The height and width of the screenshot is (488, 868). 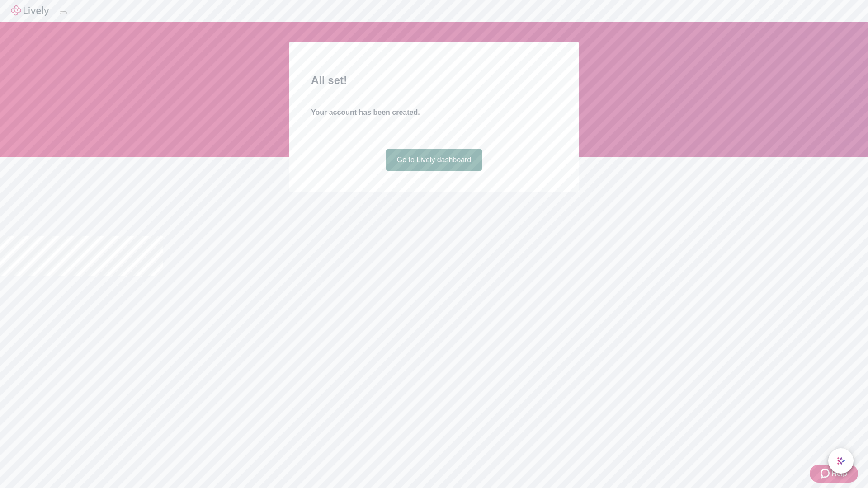 I want to click on svg: Lively AI Assistant, so click(x=841, y=461).